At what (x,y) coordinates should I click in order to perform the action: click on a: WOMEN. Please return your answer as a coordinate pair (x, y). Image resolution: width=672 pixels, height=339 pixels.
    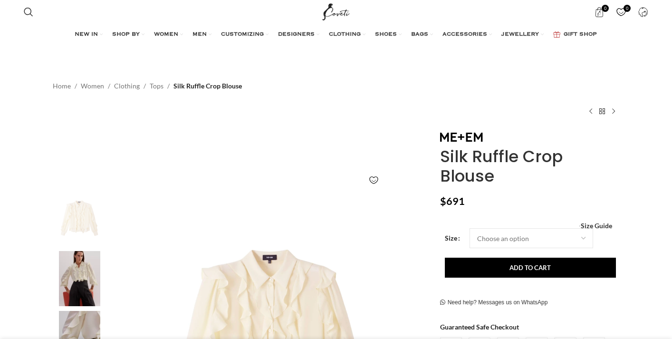
    Looking at the image, I should click on (168, 35).